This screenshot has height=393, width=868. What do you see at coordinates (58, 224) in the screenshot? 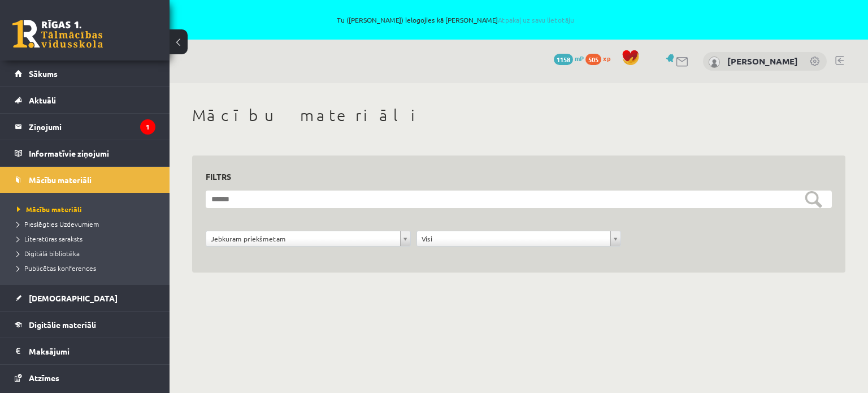
I see `span: Pieslēgties Uzdevumiem` at bounding box center [58, 224].